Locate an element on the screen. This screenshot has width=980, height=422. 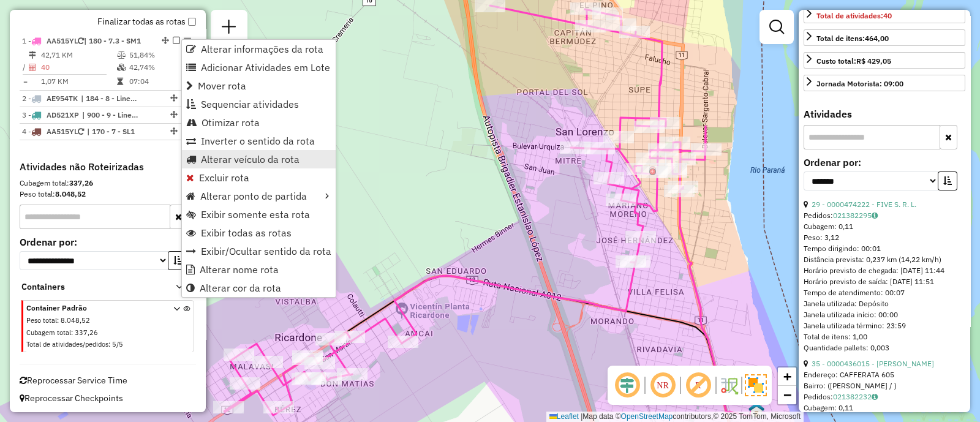
td: 42,71 KM is located at coordinates (78, 55).